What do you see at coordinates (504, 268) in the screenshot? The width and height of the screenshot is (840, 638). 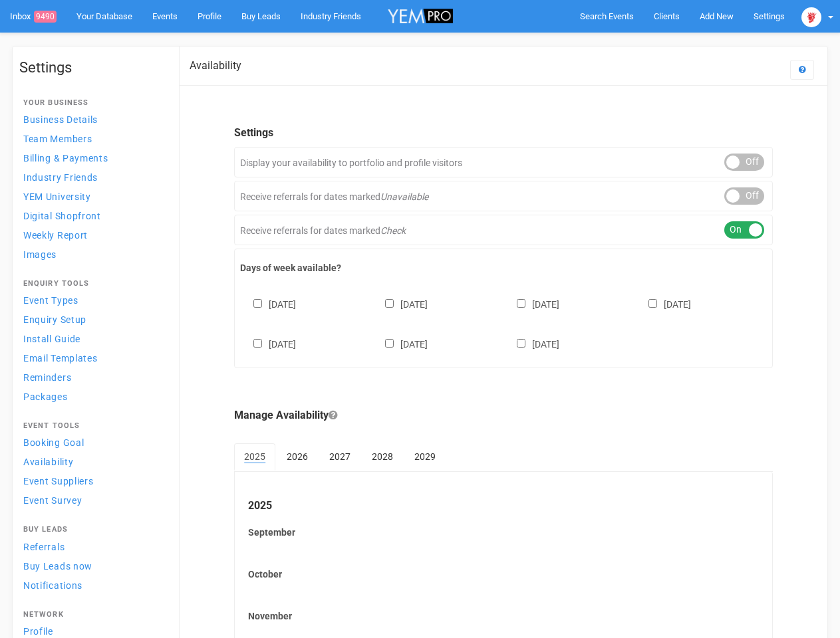 I see `label: Days of week available?` at bounding box center [504, 268].